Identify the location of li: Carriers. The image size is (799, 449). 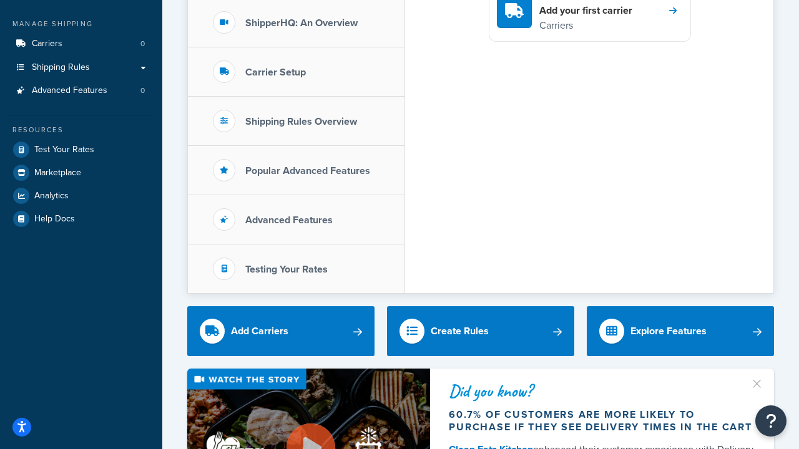
(81, 44).